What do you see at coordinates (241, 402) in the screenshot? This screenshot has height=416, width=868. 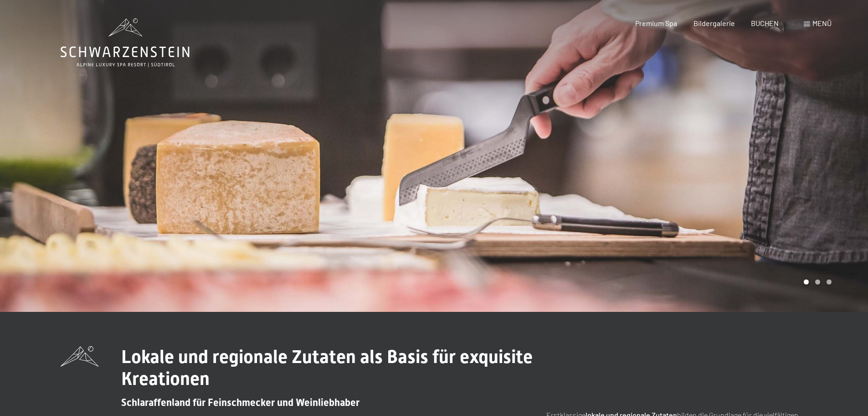 I see `span: Schlaraffenland für Feinschmecker und Weinliebhaber` at bounding box center [241, 402].